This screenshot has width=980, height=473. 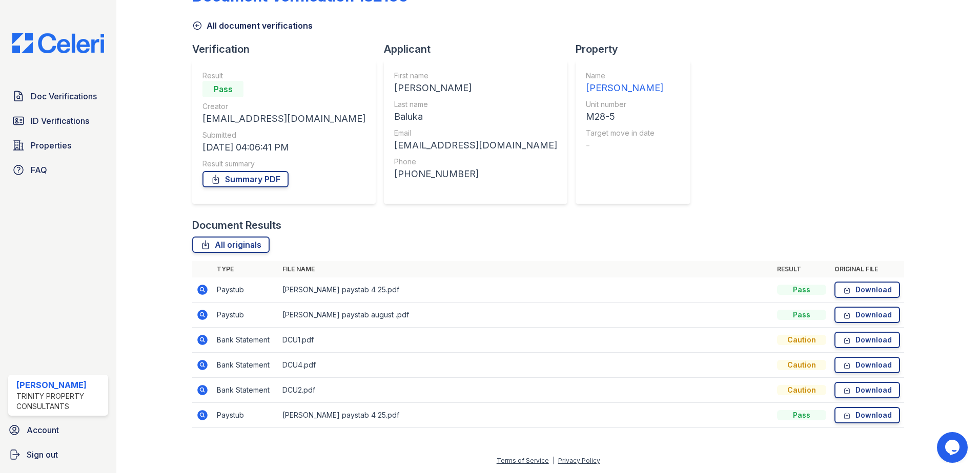 I want to click on td: DCU1.pdf, so click(x=525, y=340).